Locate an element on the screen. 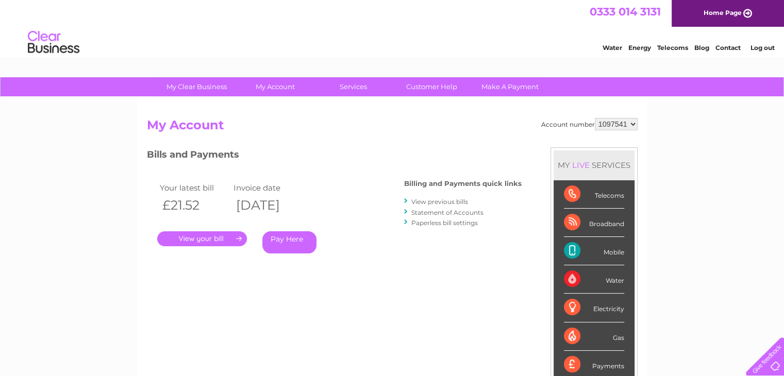  a: Statement of Accounts is located at coordinates (448, 212).